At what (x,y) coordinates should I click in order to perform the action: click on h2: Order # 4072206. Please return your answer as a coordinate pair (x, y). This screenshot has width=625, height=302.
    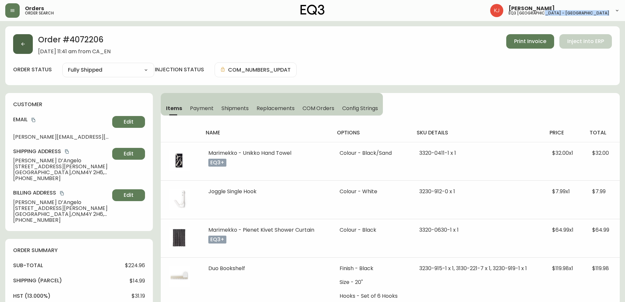
    Looking at the image, I should click on (74, 41).